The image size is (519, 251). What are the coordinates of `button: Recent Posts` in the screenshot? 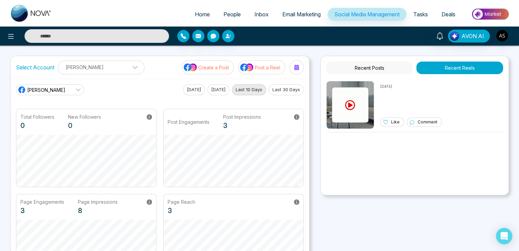 It's located at (370, 68).